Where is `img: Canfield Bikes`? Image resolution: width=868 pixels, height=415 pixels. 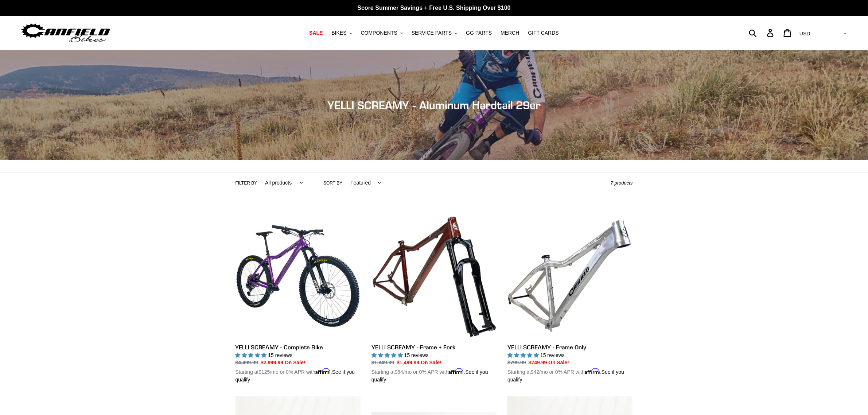 img: Canfield Bikes is located at coordinates (66, 32).